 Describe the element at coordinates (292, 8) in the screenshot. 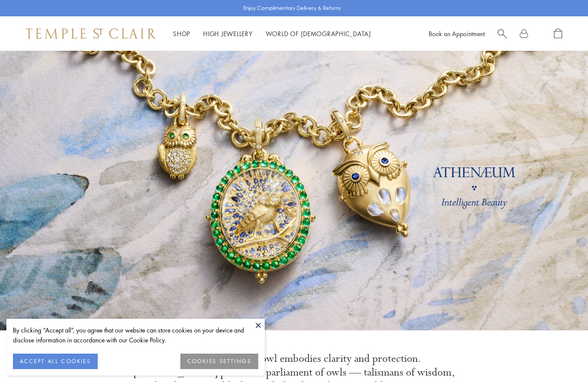

I see `p: Enjoy Complimentary Delivery & Returns` at that location.